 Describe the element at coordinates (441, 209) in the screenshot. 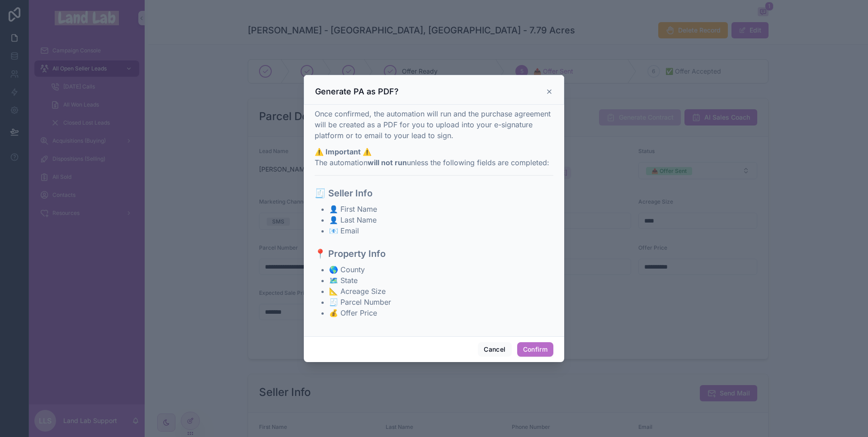

I see `li: 👤 First Name` at that location.